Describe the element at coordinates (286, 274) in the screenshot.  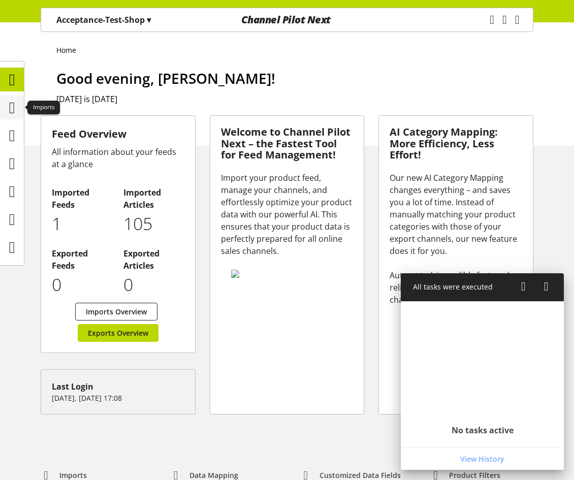
I see `img: 78e1b9dcff1e8392d83655fcfc870417.svg` at that location.